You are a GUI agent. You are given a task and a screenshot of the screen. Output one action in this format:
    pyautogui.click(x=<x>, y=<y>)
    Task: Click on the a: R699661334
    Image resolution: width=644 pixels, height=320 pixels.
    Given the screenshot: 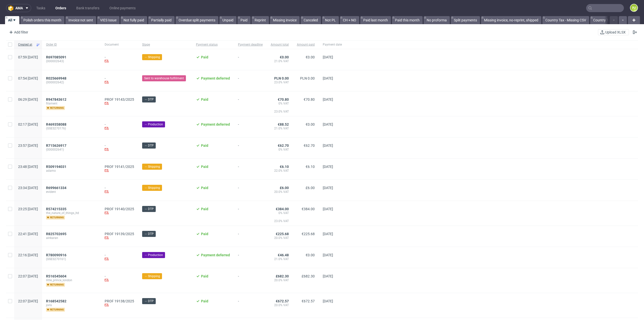 What is the action you would take?
    pyautogui.click(x=57, y=188)
    